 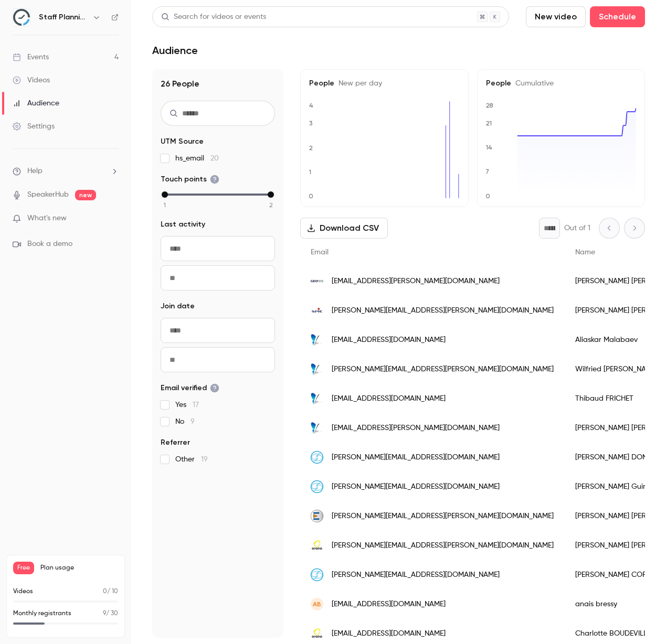 What do you see at coordinates (195, 405) in the screenshot?
I see `span: 17` at bounding box center [195, 405].